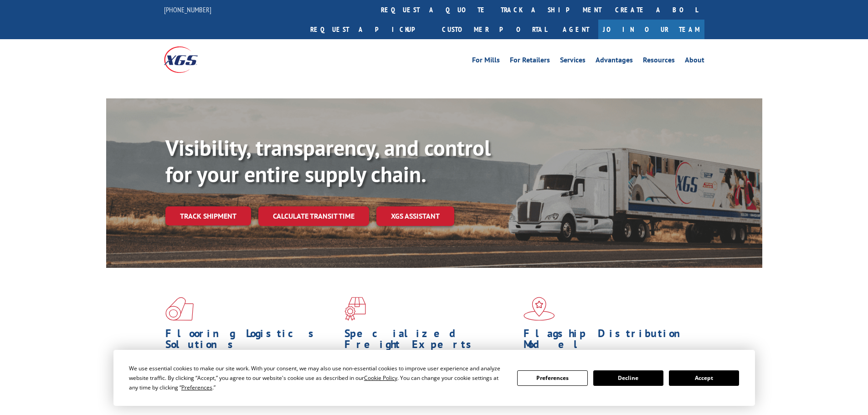  Describe the element at coordinates (317, 377) in the screenshot. I see `div: We use essential cookies to make our site work. With your consent, we may also use non-essential ...` at that location.